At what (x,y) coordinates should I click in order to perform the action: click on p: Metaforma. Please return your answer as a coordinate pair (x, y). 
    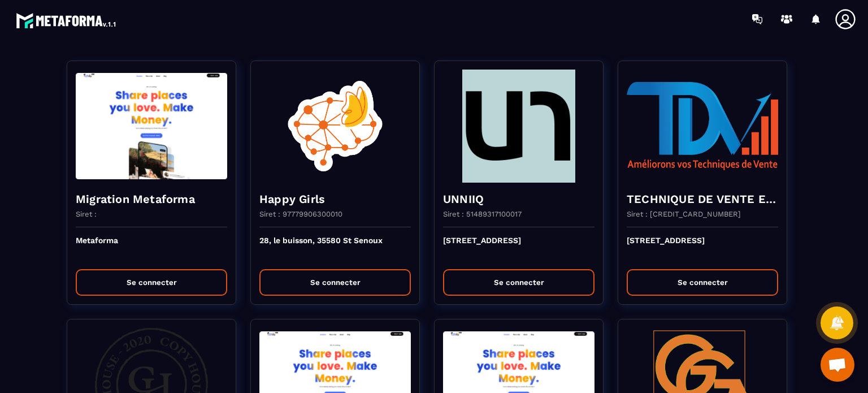
    Looking at the image, I should click on (151, 249).